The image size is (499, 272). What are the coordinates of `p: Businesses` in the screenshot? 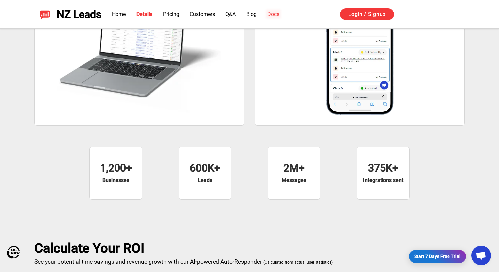 It's located at (116, 180).